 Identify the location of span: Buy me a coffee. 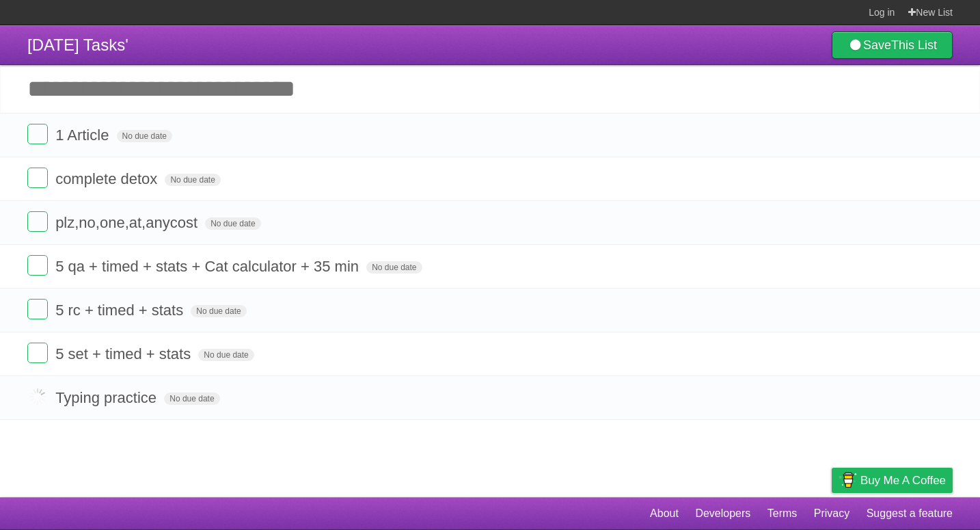
(903, 480).